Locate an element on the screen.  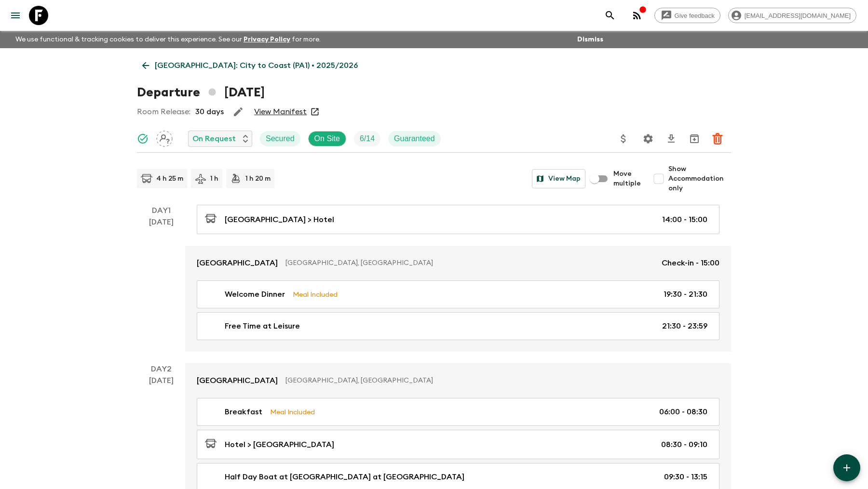
button: search adventures is located at coordinates (610, 15).